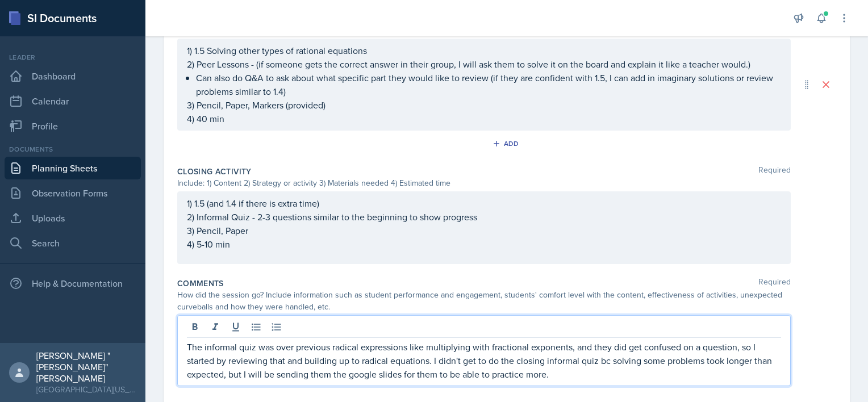 The height and width of the screenshot is (402, 868). Describe the element at coordinates (484, 231) in the screenshot. I see `p: 3) Pencil, Paper` at that location.